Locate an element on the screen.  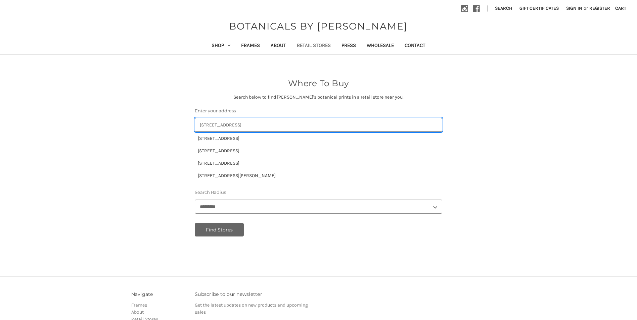
label: Search Radius is located at coordinates (318, 193).